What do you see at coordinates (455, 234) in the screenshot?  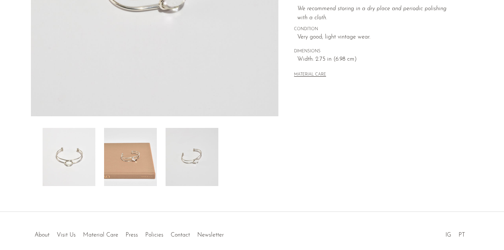 I see `ul: Social Medias` at bounding box center [455, 234].